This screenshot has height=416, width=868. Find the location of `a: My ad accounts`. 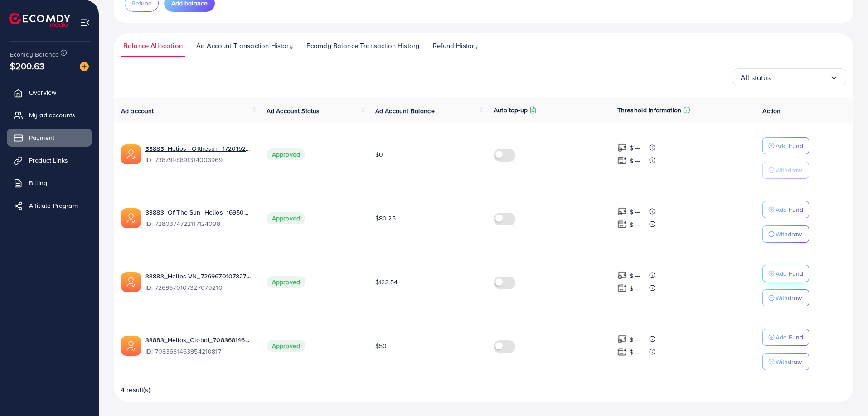

a: My ad accounts is located at coordinates (50, 115).